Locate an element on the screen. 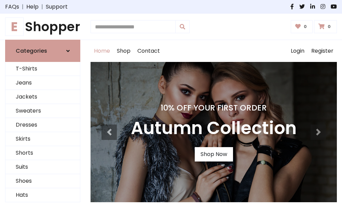 The height and width of the screenshot is (220, 342). a: Jeans is located at coordinates (43, 83).